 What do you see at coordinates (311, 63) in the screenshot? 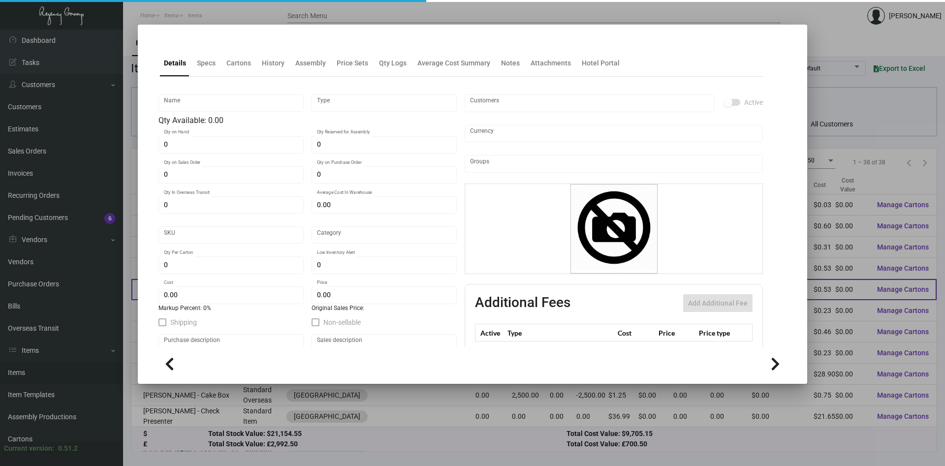
I see `div: Assembly` at bounding box center [311, 63].